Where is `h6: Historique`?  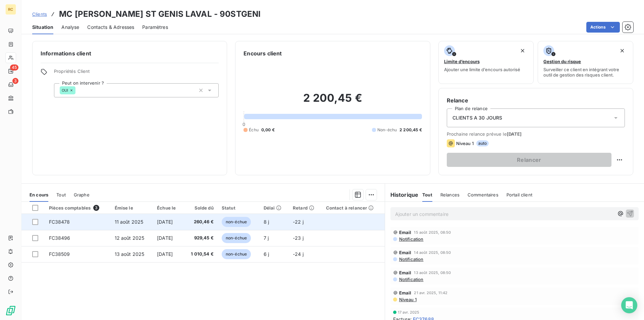 h6: Historique is located at coordinates (402, 195).